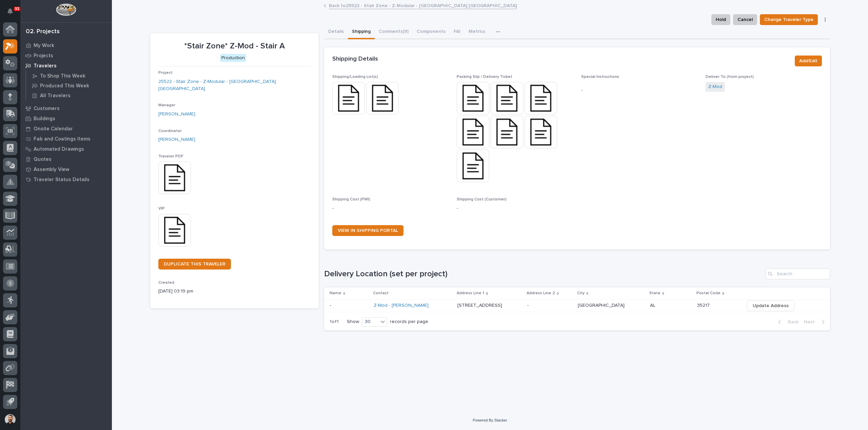 The height and width of the screenshot is (430, 868). What do you see at coordinates (708, 294) in the screenshot?
I see `p: Postal Code` at bounding box center [708, 294].